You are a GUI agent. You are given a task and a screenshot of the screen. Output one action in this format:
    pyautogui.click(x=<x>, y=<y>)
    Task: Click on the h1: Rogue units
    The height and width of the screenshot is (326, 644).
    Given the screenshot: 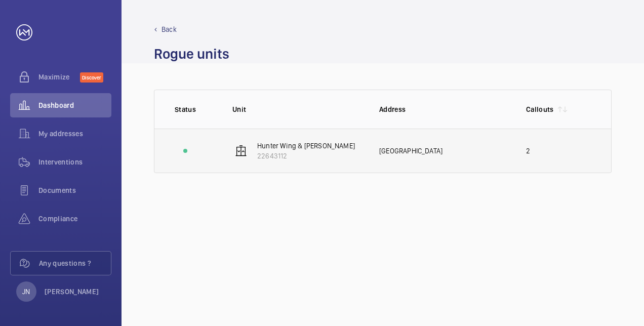 What is the action you would take?
    pyautogui.click(x=192, y=53)
    